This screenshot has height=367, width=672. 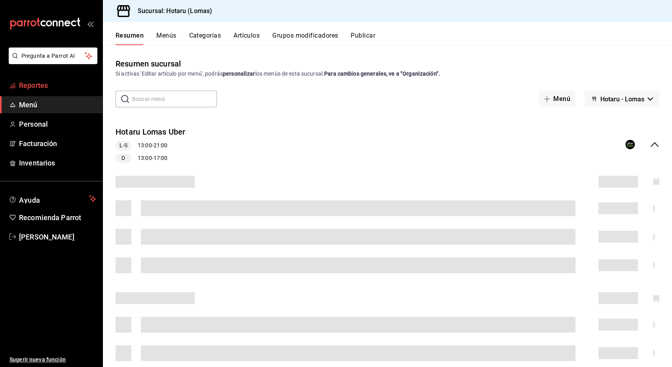 I want to click on input: Buscar menú, so click(x=174, y=99).